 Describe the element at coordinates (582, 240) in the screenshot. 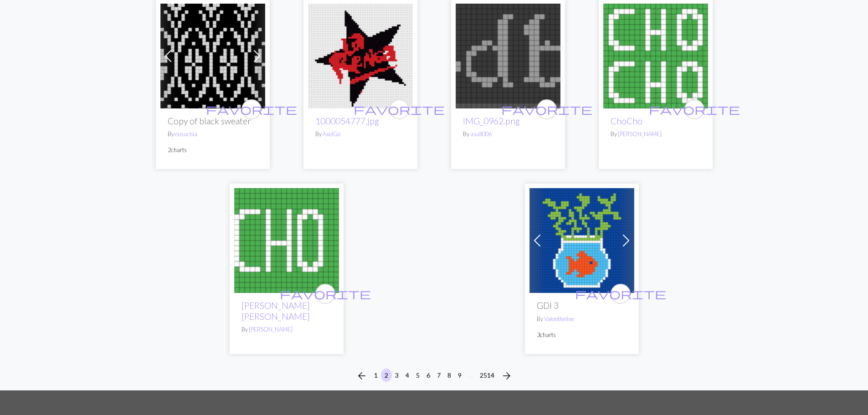

I see `img: GDI 3` at that location.